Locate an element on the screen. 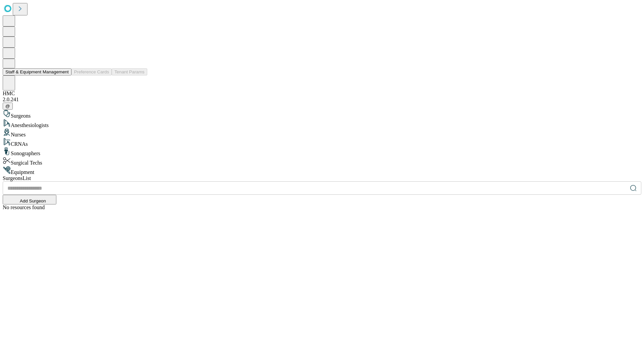 The height and width of the screenshot is (362, 644). div: HMC is located at coordinates (322, 93).